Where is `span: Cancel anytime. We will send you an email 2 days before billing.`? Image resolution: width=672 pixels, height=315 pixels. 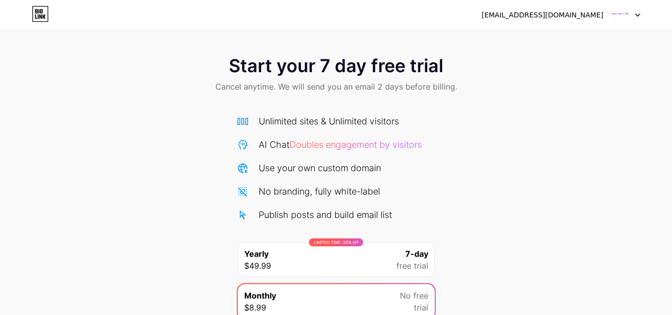 span: Cancel anytime. We will send you an email 2 days before billing. is located at coordinates (336, 87).